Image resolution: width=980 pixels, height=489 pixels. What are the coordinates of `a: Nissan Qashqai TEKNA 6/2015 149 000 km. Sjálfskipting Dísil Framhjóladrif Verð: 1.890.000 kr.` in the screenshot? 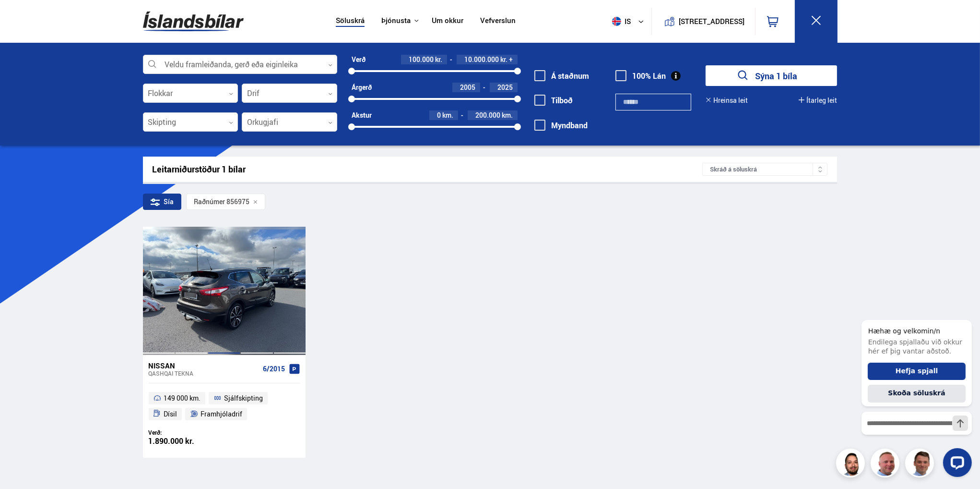 It's located at (224, 407).